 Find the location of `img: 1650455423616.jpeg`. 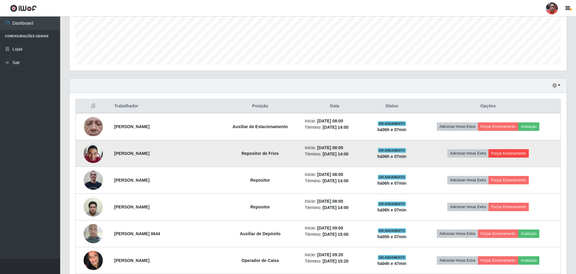

img: 1650455423616.jpeg is located at coordinates (93, 153).